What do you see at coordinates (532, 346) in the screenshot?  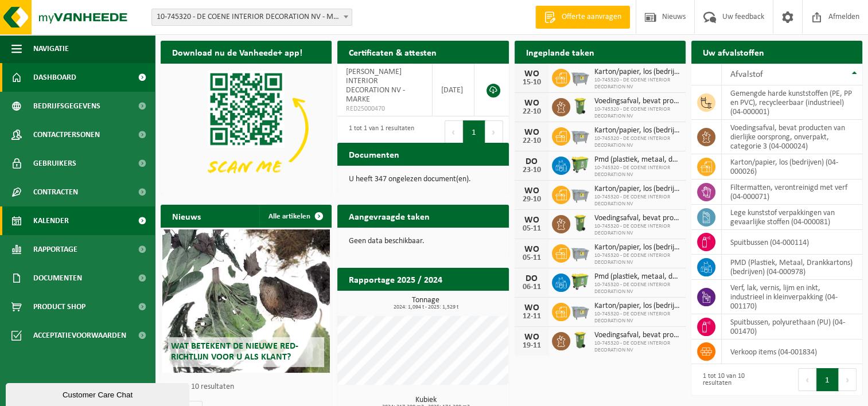 I see `div: 19-11` at bounding box center [532, 346].